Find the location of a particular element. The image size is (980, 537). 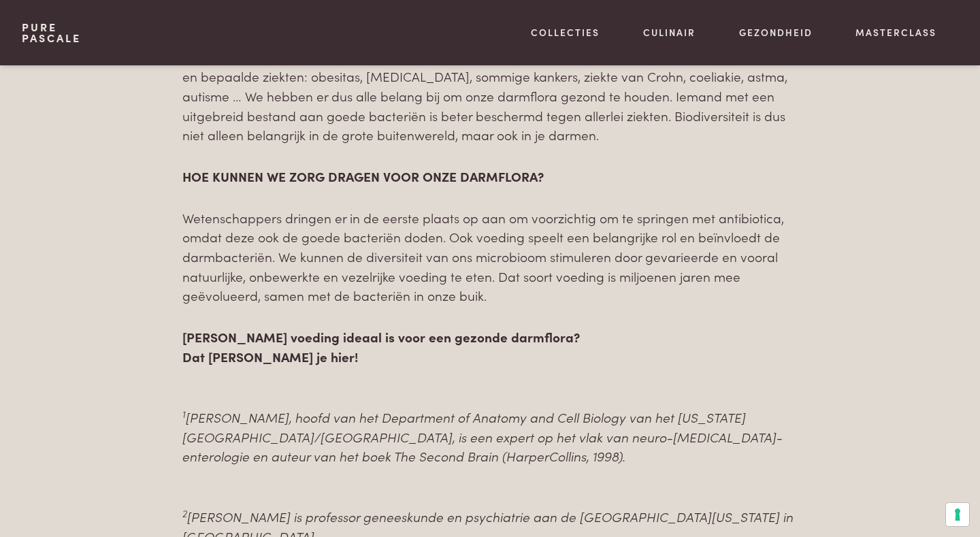

sup: 1 is located at coordinates (184, 414).